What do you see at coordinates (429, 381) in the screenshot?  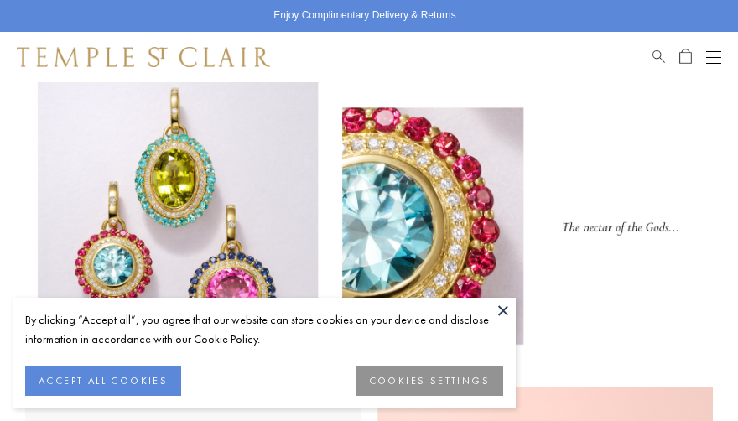 I see `button: COOKIES SETTINGS` at bounding box center [429, 381].